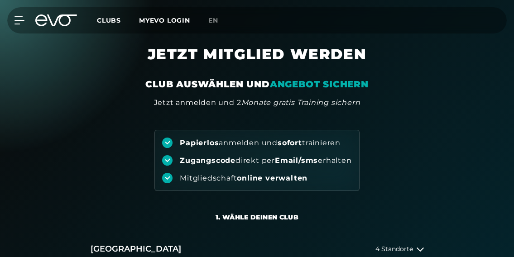  I want to click on div: Mitgliedschaft, so click(244, 178).